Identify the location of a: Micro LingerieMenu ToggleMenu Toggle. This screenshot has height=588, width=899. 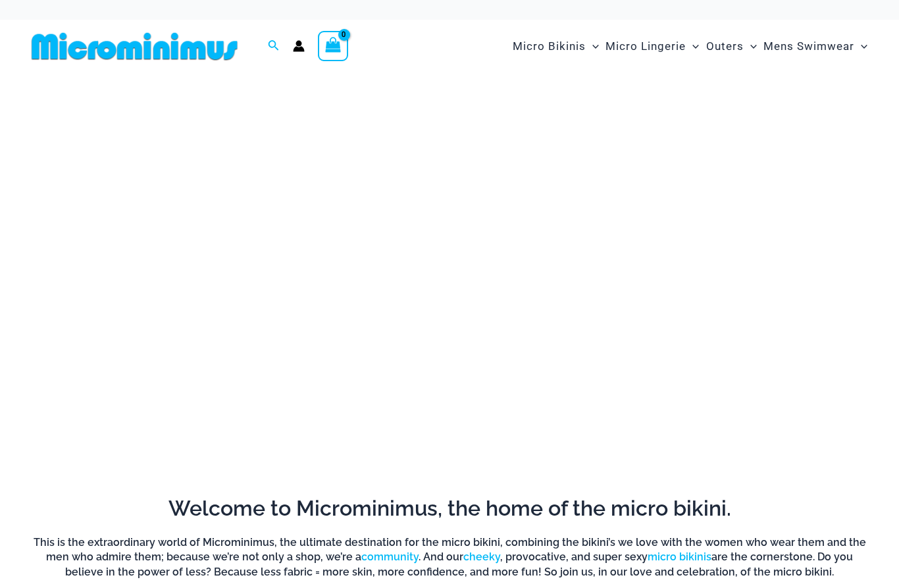
(652, 46).